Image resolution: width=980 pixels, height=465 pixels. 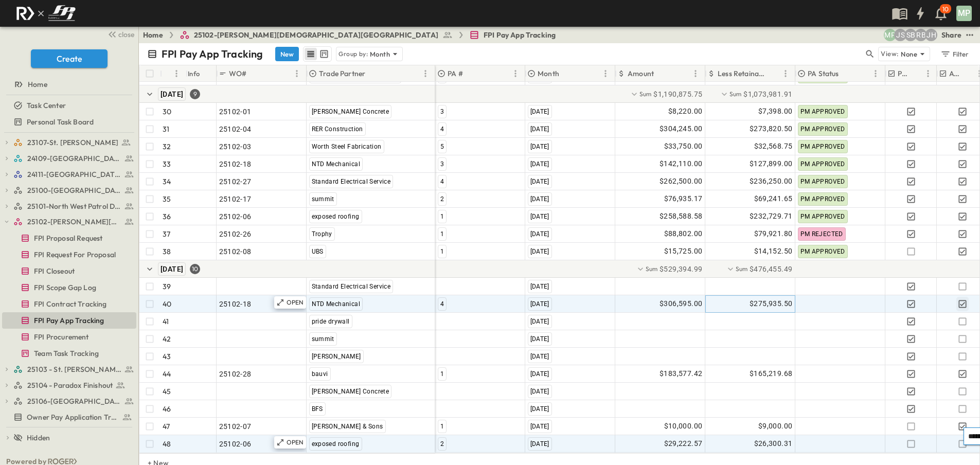 What do you see at coordinates (167, 165) in the screenshot?
I see `p: 33` at bounding box center [167, 165].